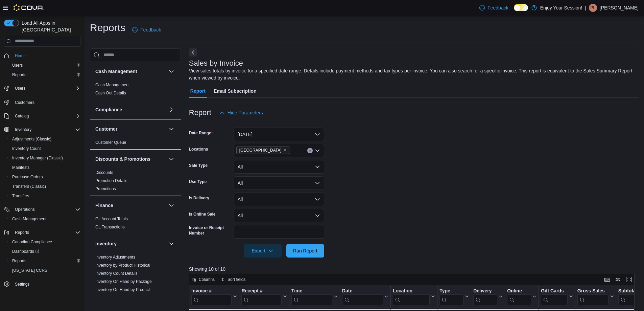  I want to click on span: Promotions, so click(105, 189).